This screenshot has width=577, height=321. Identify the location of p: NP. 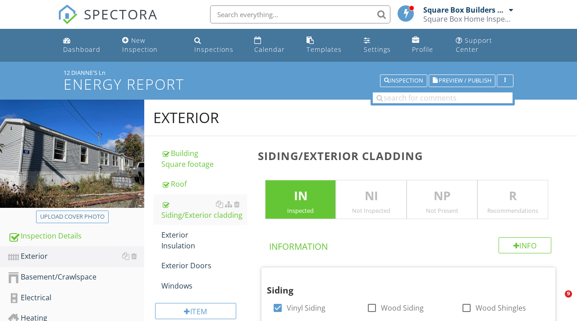
(442, 196).